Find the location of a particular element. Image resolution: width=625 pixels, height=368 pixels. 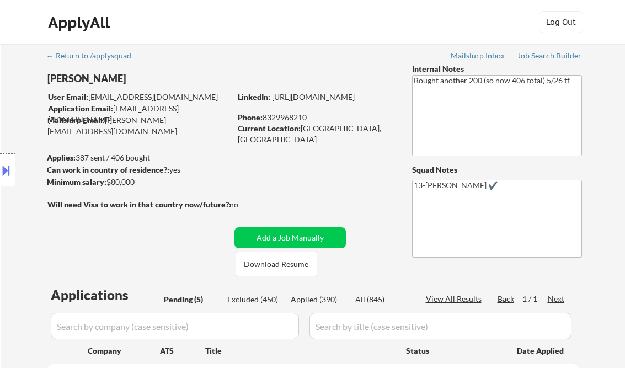

a: ← Return to /applysquad is located at coordinates (94, 57).